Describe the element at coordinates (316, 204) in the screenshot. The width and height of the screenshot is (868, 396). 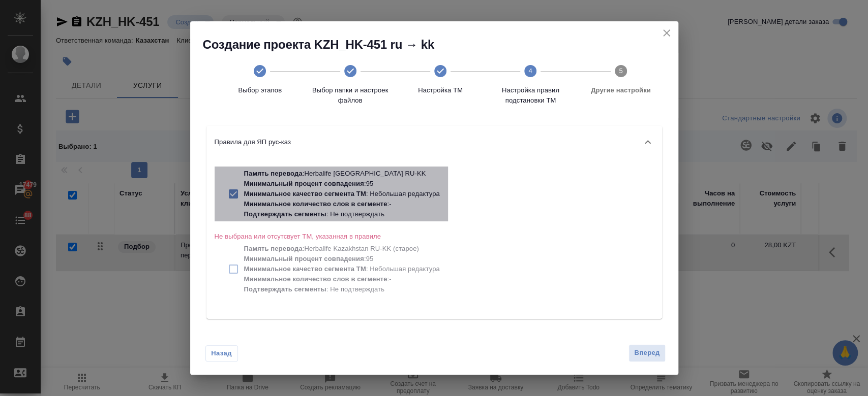
I see `p: Минимальное количество слов в сегменте` at that location.